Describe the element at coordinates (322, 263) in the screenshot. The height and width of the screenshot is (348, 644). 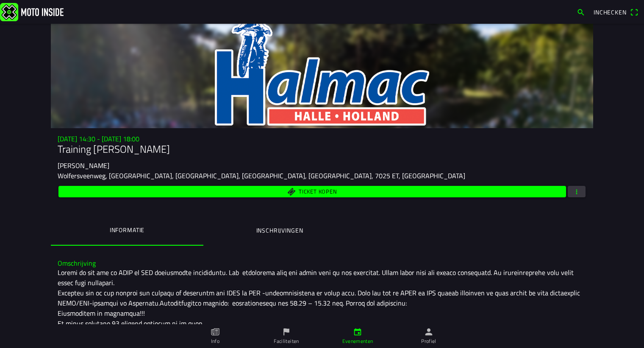
I see `h3: Omschrijving` at that location.